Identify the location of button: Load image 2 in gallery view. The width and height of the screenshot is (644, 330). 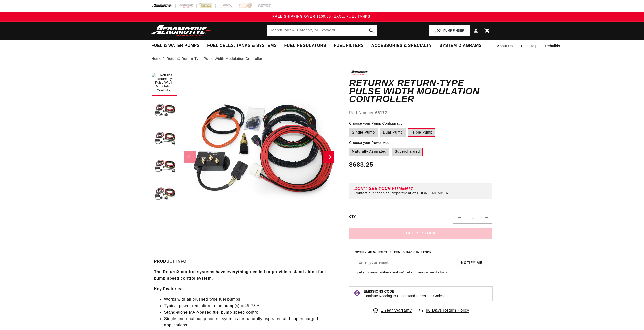
(164, 111).